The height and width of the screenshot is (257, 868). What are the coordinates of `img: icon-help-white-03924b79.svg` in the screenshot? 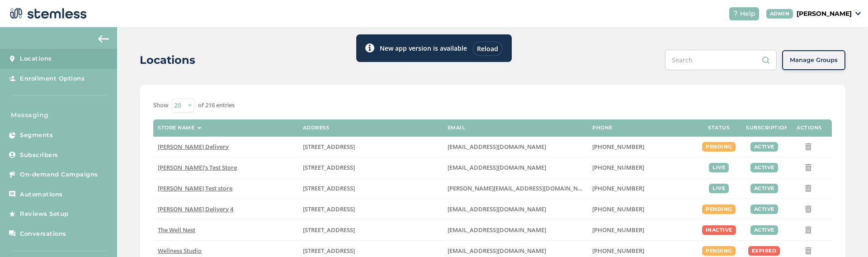 It's located at (736, 14).